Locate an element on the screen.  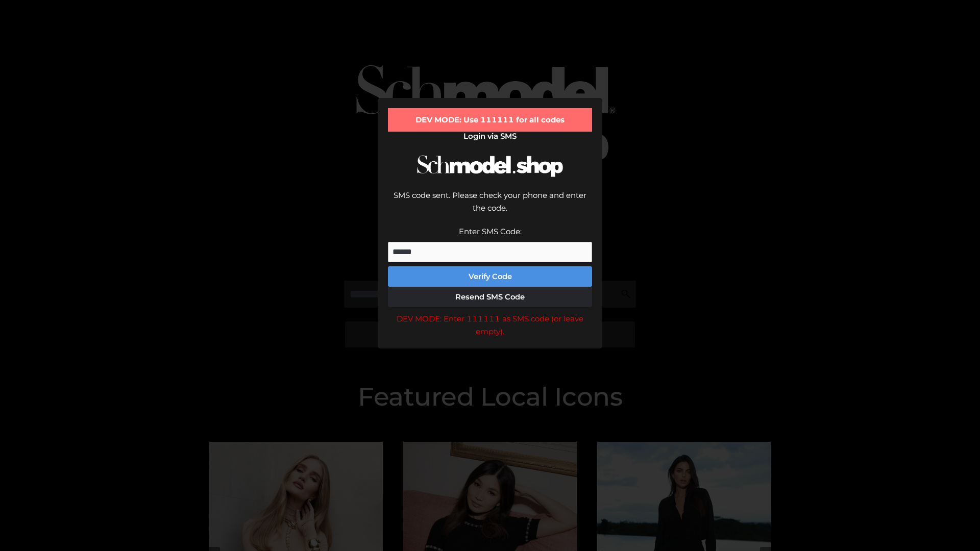
button: Resend SMS Code is located at coordinates (490, 297).